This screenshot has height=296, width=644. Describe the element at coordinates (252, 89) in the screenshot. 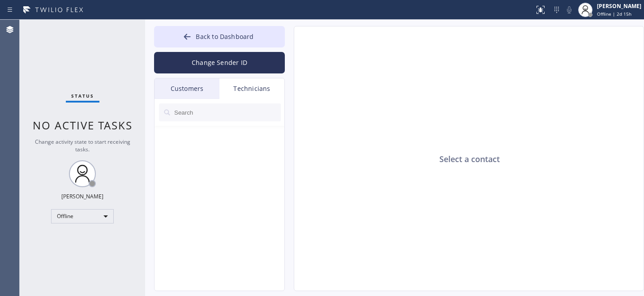

I see `div: Technicians` at that location.